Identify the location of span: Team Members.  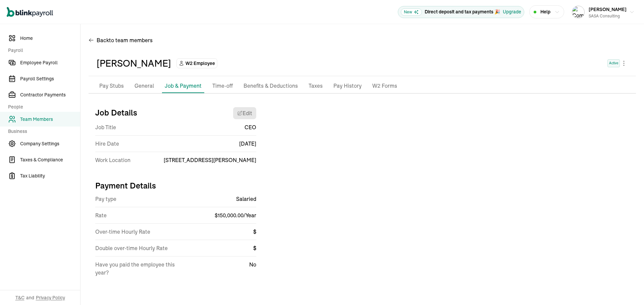
(50, 120).